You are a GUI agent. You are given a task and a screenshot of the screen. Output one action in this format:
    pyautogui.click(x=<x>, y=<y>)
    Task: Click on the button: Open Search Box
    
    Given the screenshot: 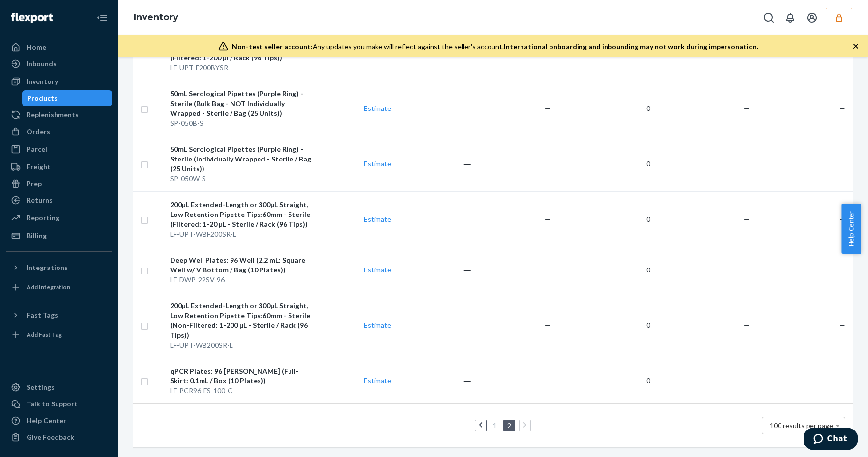 What is the action you would take?
    pyautogui.click(x=769, y=18)
    